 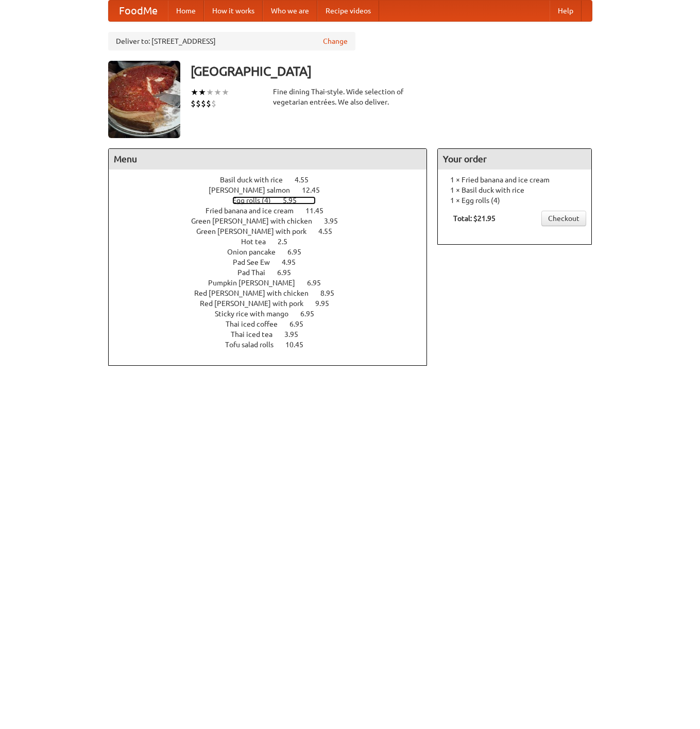 I want to click on li: 1 × Basil duck with rice, so click(x=515, y=190).